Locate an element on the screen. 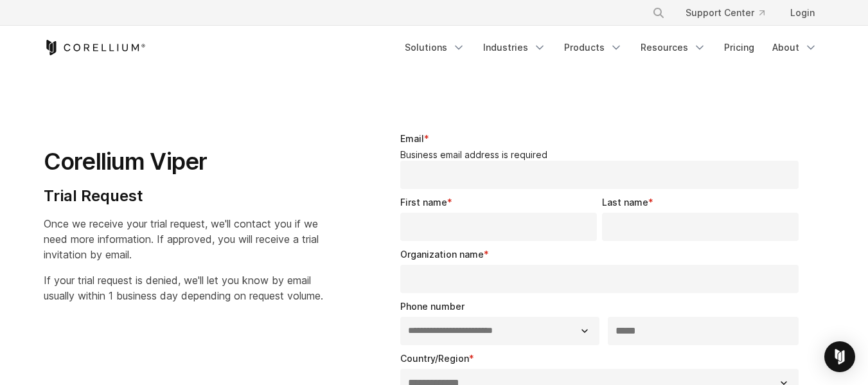  a: Products is located at coordinates (593, 47).